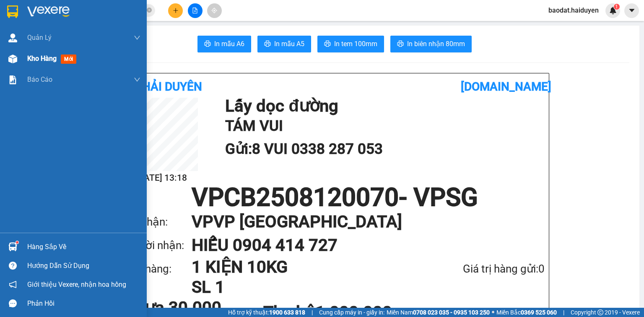 Image resolution: width=644 pixels, height=317 pixels. What do you see at coordinates (195, 10) in the screenshot?
I see `button: file-add` at bounding box center [195, 10].